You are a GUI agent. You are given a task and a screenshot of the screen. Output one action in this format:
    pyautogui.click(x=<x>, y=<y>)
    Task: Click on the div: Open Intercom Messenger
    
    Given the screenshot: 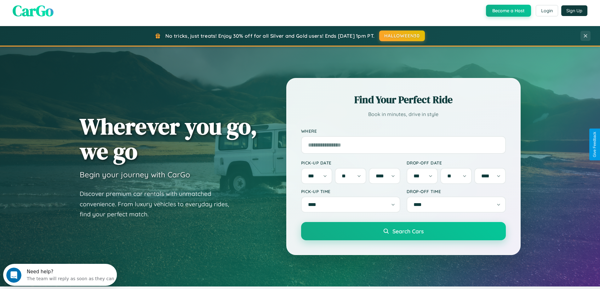 What is the action you would take?
    pyautogui.click(x=60, y=11)
    